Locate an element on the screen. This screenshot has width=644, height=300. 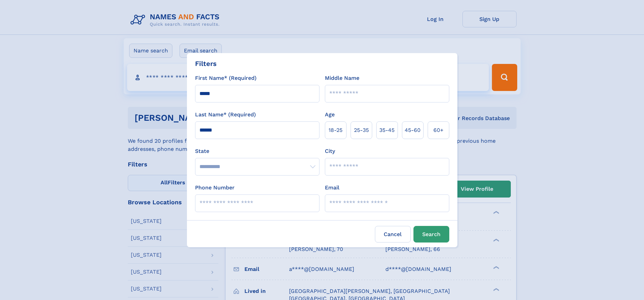
span: 18‑25 is located at coordinates (336, 130).